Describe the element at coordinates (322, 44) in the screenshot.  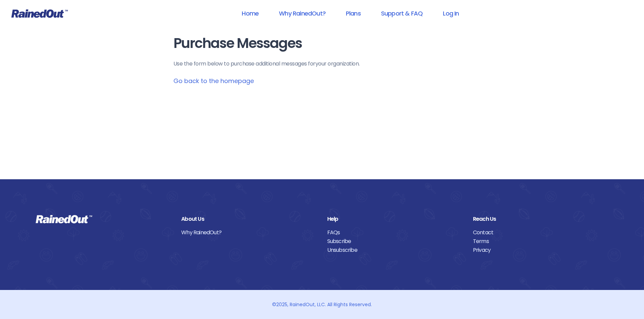
I see `h1: Purchase Messages` at that location.